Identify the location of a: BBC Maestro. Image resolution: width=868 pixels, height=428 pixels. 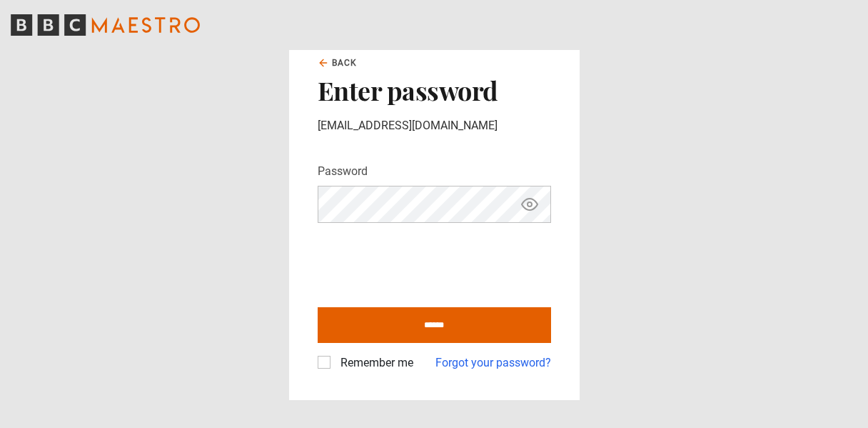
(105, 25).